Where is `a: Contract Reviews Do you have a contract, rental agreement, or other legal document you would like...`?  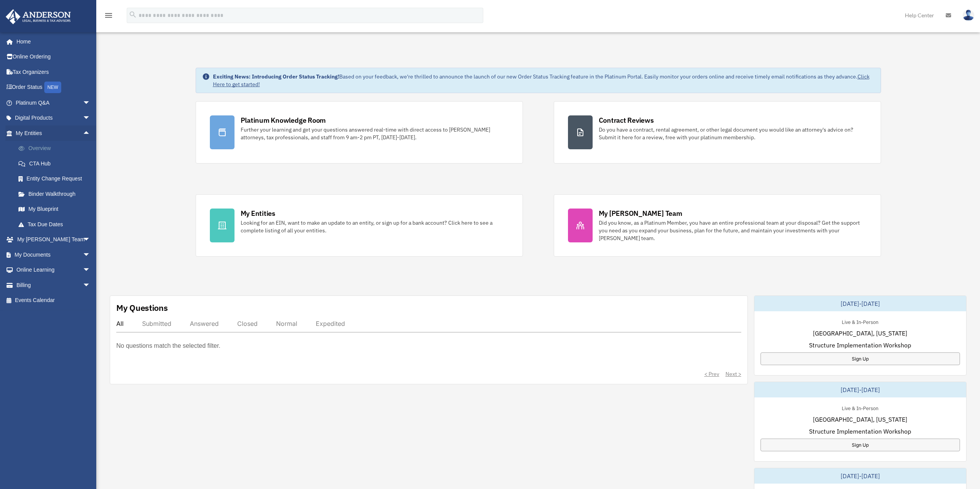 a: Contract Reviews Do you have a contract, rental agreement, or other legal document you would like... is located at coordinates (717, 132).